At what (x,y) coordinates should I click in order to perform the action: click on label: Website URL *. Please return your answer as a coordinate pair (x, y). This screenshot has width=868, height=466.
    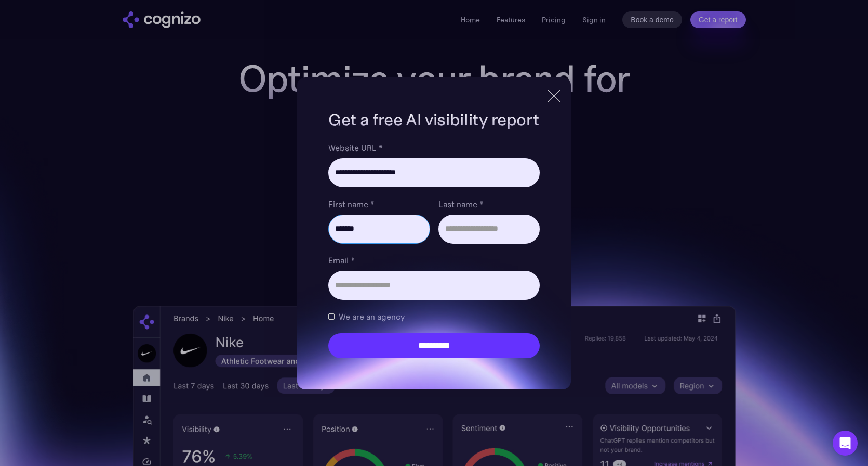
    Looking at the image, I should click on (434, 148).